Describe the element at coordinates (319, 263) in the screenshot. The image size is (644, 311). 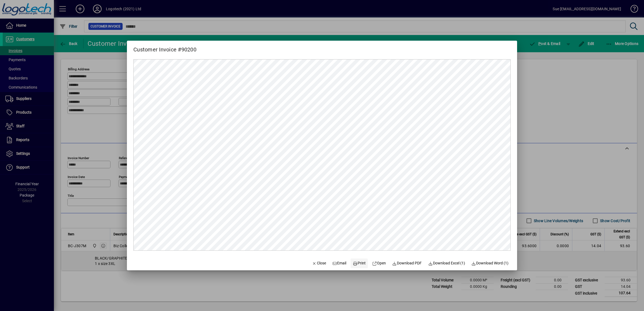
I see `button: Close` at that location.